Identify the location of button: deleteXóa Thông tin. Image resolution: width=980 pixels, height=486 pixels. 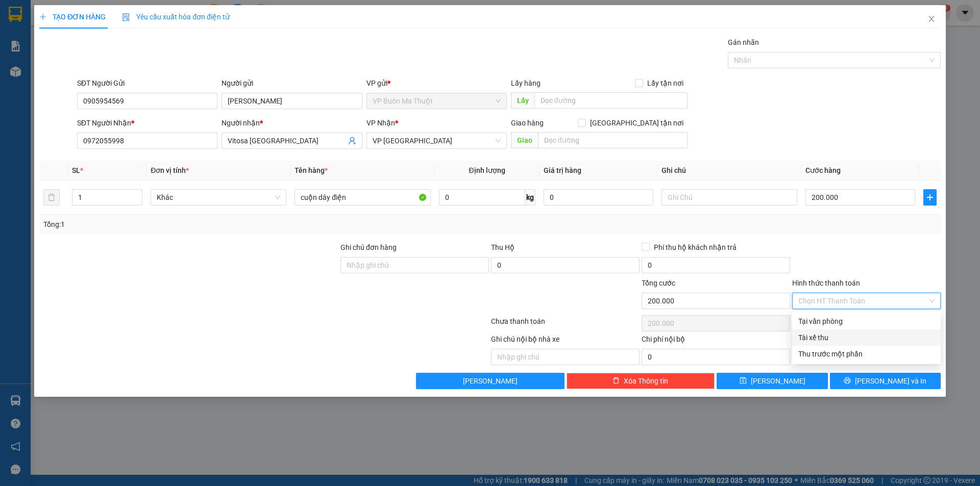
(641, 381).